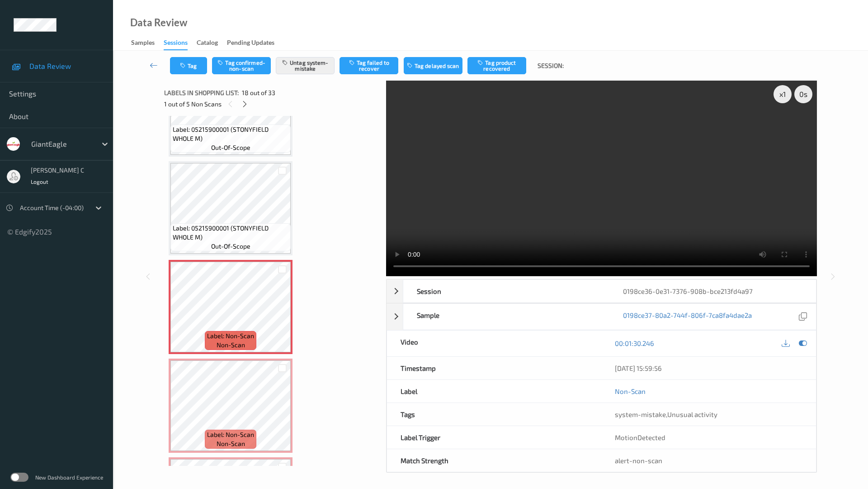 This screenshot has width=868, height=489. I want to click on div: Data Review, so click(159, 22).